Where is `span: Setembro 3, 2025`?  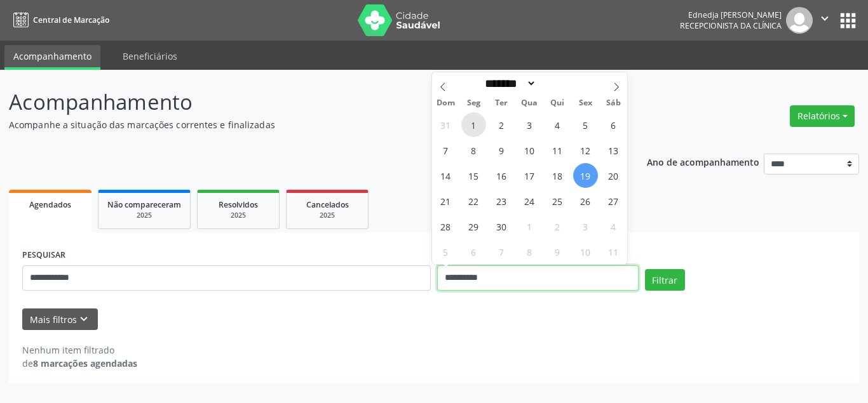 span: Setembro 3, 2025 is located at coordinates (530, 125).